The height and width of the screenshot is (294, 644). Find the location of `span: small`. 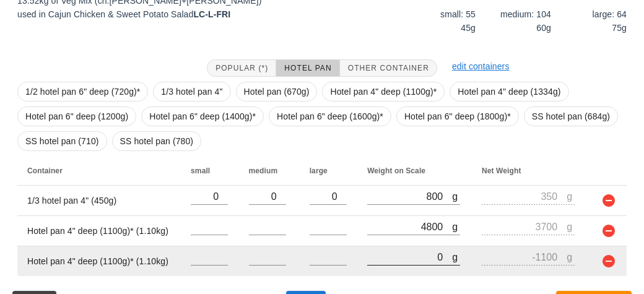

span: small is located at coordinates (200, 171).